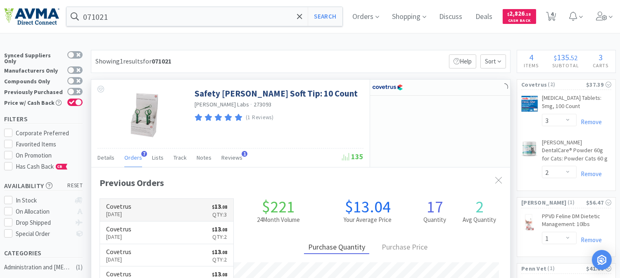 The image size is (620, 278). Describe the element at coordinates (484, 17) in the screenshot. I see `a: Deals` at that location.